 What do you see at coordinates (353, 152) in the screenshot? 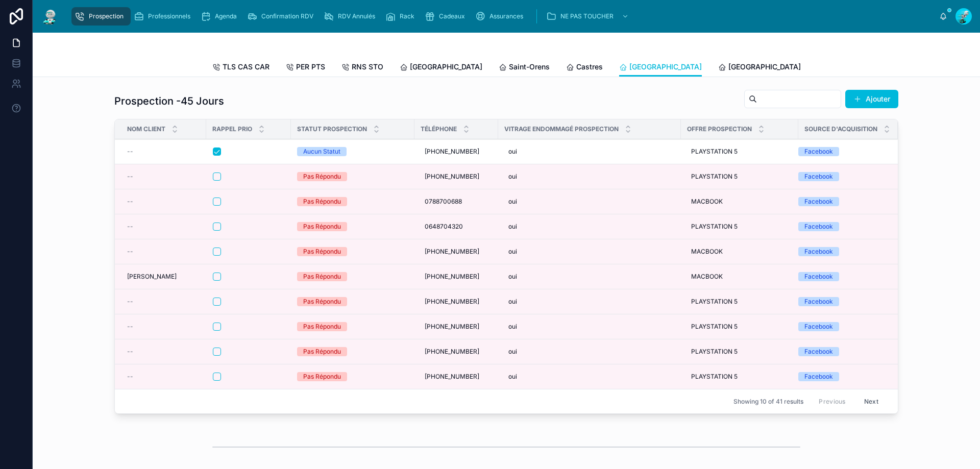
I see `a: Aucun Statut` at bounding box center [353, 152].